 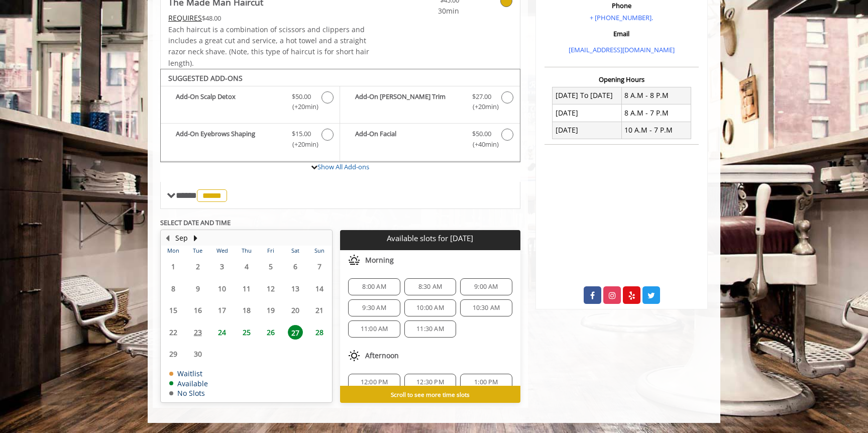 I want to click on span: 10:00 AM, so click(x=430, y=308).